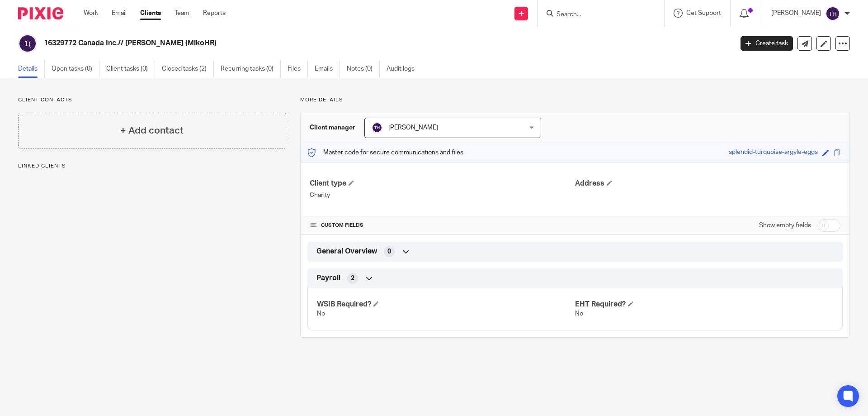 This screenshot has height=416, width=868. I want to click on a: Client tasks (0), so click(131, 69).